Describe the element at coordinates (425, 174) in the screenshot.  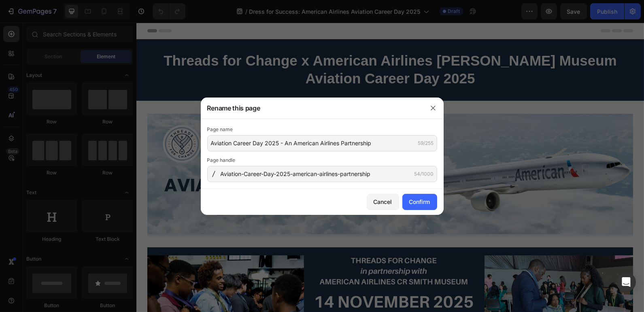
I see `div: 54/1000` at that location.